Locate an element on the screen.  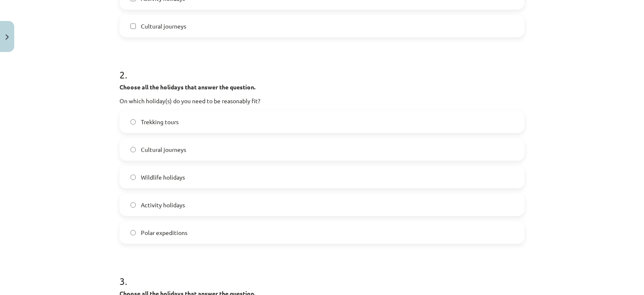
strong: Choose all the holidays that answer the question. is located at coordinates (188, 87).